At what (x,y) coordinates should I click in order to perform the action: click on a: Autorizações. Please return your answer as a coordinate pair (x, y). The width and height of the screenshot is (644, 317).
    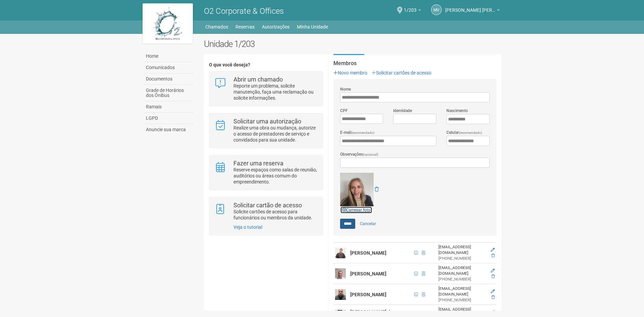
    Looking at the image, I should click on (276, 27).